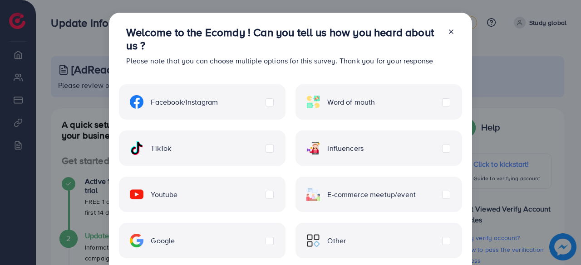 The width and height of the screenshot is (581, 265). I want to click on img: ic-ecommerce.d1fa3848.svg, so click(313, 195).